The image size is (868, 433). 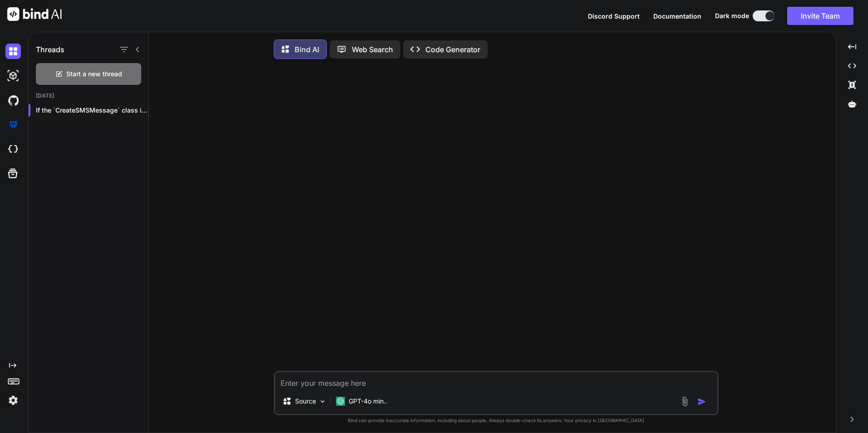 I want to click on button: Documentation, so click(x=678, y=16).